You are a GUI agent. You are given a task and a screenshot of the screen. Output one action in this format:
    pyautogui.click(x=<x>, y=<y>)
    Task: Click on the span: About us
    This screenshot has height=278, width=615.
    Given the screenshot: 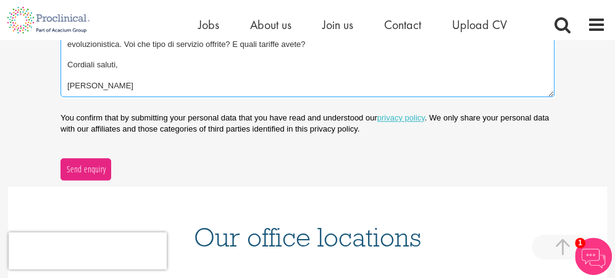 What is the action you would take?
    pyautogui.click(x=271, y=25)
    